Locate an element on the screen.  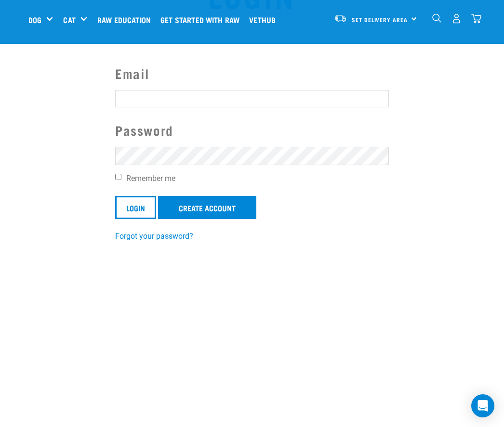
a: Cat is located at coordinates (69, 20).